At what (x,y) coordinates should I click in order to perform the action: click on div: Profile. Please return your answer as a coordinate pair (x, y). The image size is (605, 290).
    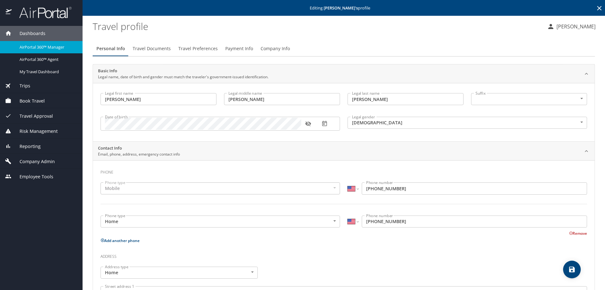
    Looking at the image, I should click on (344, 49).